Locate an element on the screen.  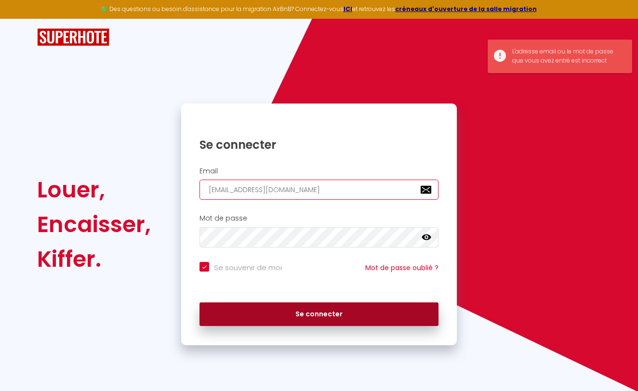
a: Mot de passe oublié ? is located at coordinates (402, 268).